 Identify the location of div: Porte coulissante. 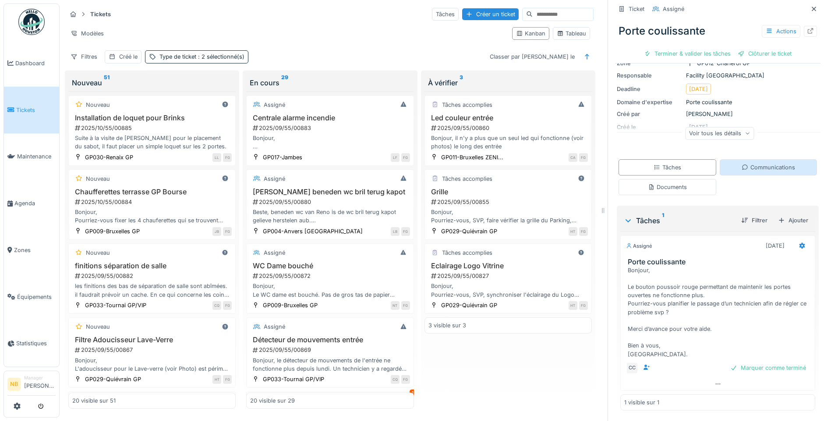
(717, 102).